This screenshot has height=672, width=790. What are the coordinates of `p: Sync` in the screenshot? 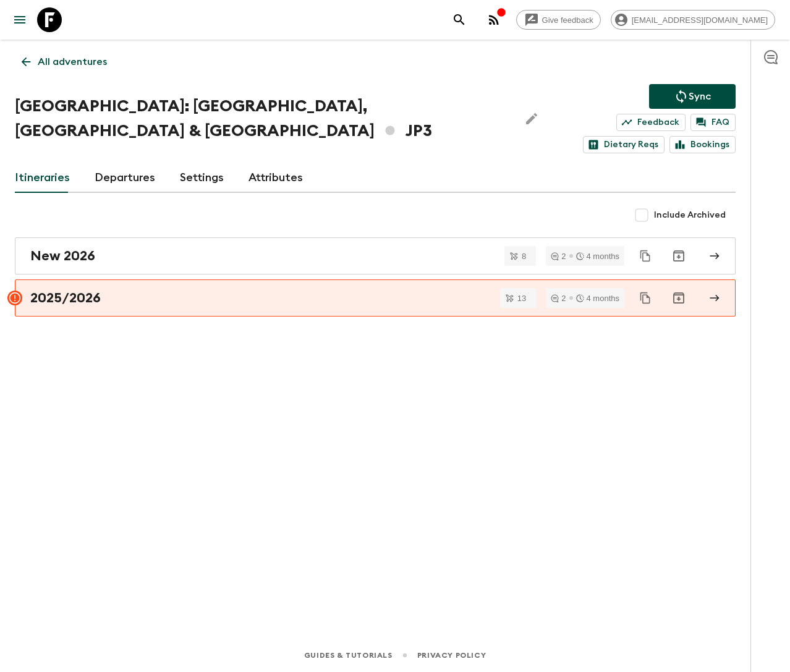 It's located at (700, 97).